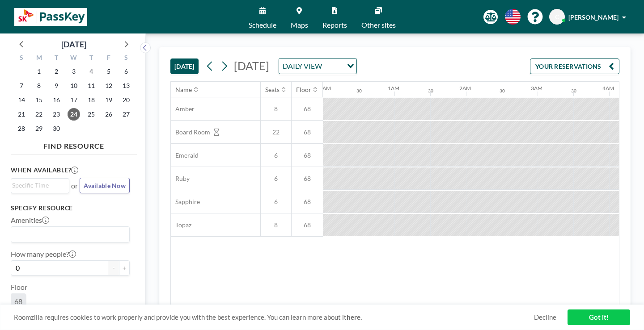  What do you see at coordinates (74, 100) in the screenshot?
I see `span: Wednesday, September 17, 2025` at bounding box center [74, 100].